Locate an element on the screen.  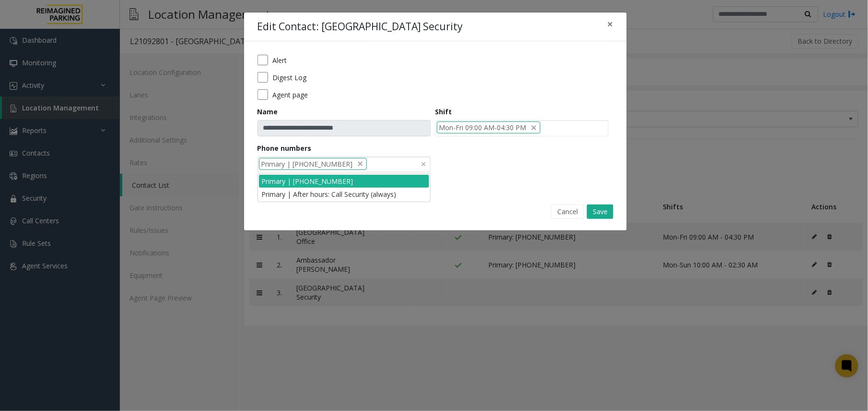
button: Close is located at coordinates (610, 24).